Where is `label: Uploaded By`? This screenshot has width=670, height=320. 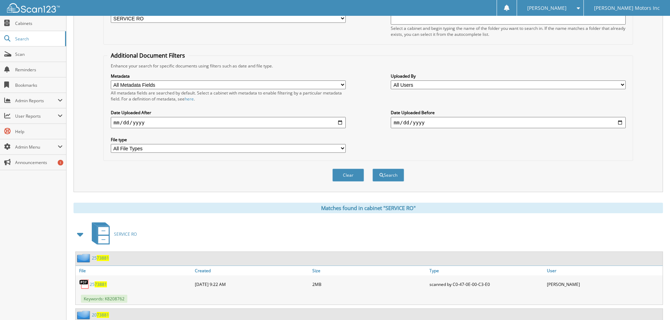 label: Uploaded By is located at coordinates (508, 76).